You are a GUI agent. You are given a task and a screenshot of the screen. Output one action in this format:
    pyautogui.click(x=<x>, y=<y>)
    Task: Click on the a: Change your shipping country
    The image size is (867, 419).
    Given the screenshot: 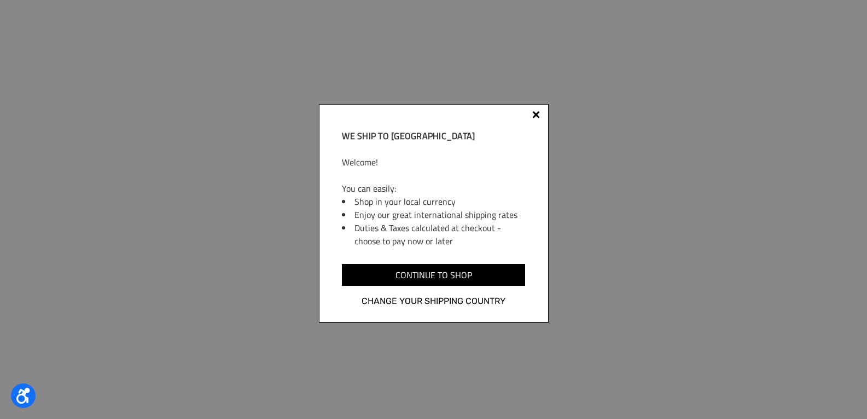 What is the action you would take?
    pyautogui.click(x=433, y=301)
    